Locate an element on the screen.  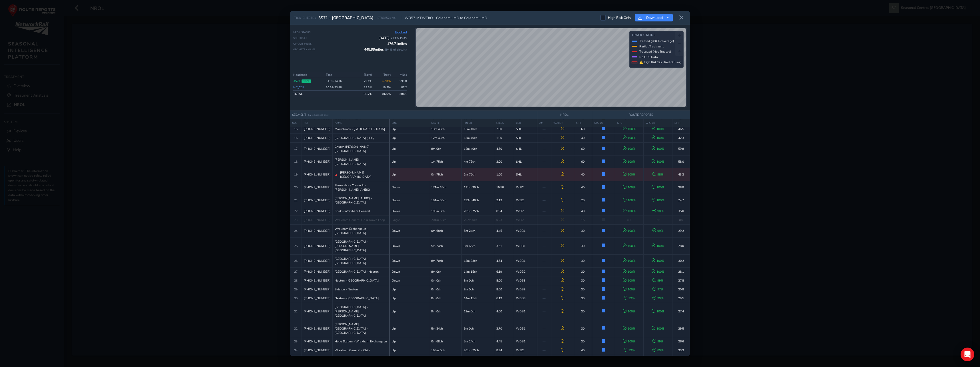
td: 1.00 is located at coordinates (504, 138).